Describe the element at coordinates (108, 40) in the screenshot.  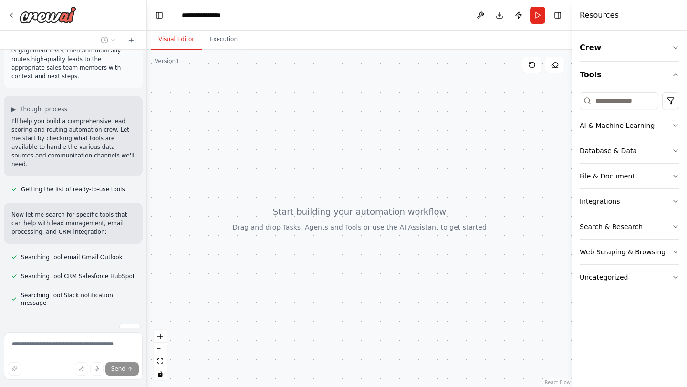
I see `button: Switch to previous chat` at that location.